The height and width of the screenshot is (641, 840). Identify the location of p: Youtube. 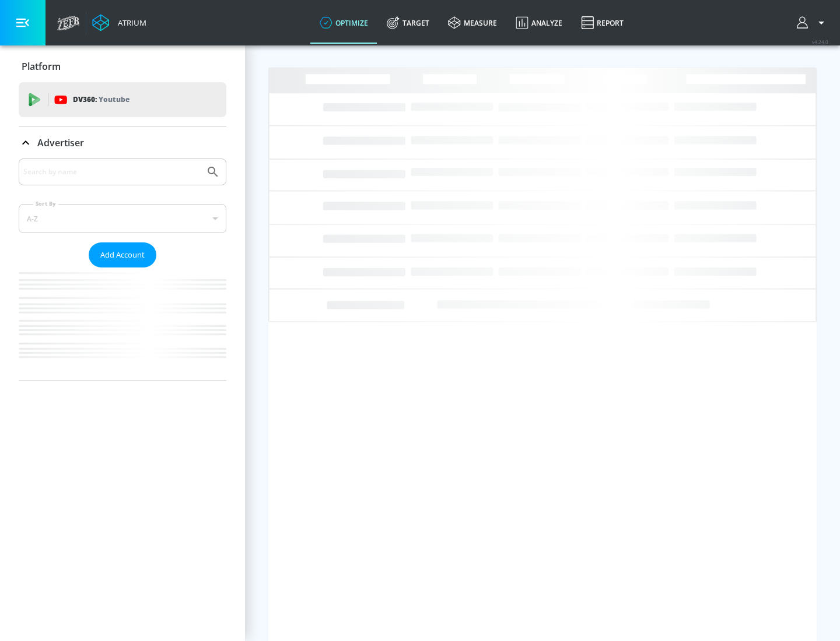
(114, 99).